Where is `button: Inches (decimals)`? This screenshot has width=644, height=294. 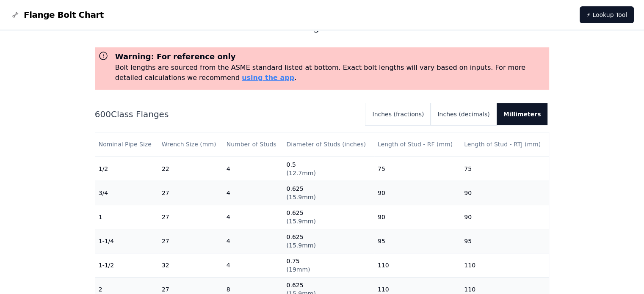
button: Inches (decimals) is located at coordinates (463, 114).